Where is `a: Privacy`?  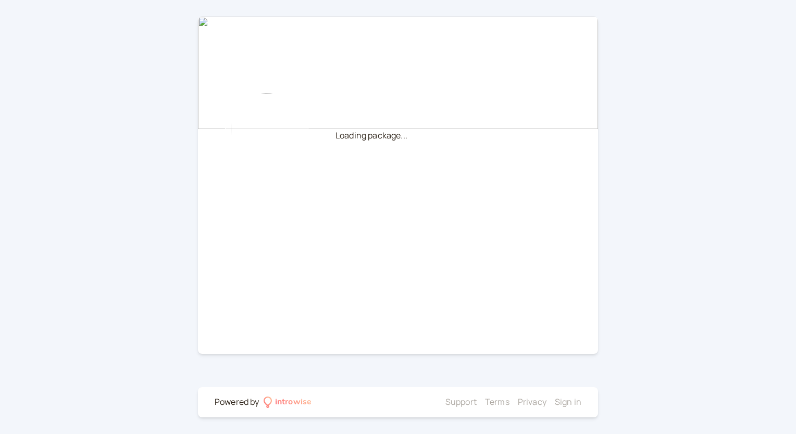 a: Privacy is located at coordinates (532, 402).